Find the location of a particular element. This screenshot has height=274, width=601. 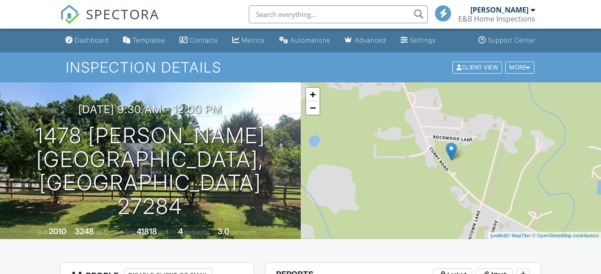

div: 3248 is located at coordinates (84, 231).